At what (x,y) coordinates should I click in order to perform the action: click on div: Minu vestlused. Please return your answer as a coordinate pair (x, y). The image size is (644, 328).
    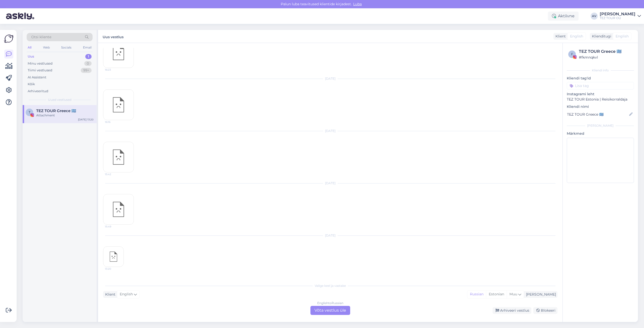
    Looking at the image, I should click on (40, 64).